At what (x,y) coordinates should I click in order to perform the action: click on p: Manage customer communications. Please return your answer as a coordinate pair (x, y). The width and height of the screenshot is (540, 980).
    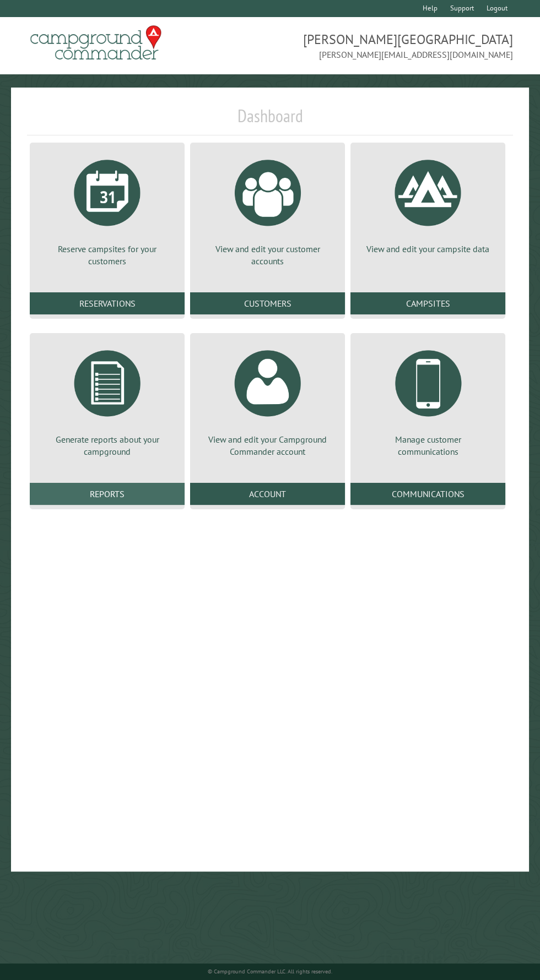
    Looking at the image, I should click on (427, 446).